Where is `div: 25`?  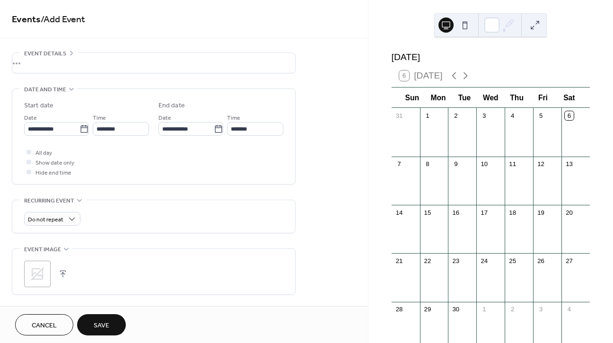
div: 25 is located at coordinates (512, 261).